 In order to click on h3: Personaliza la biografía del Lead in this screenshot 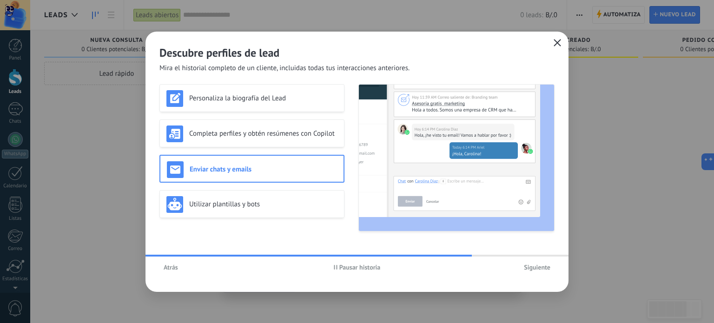, I will do `click(263, 98)`.